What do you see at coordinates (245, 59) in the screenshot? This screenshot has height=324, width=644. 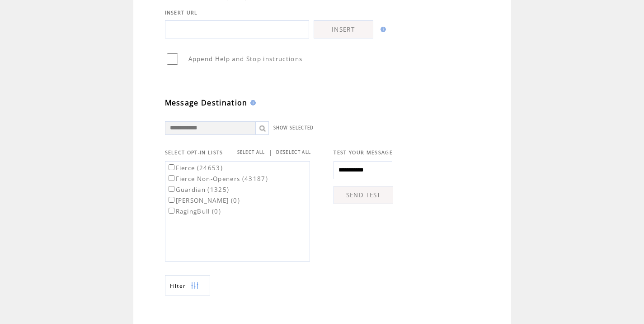 I see `span: Append Help and Stop instructions` at bounding box center [245, 59].